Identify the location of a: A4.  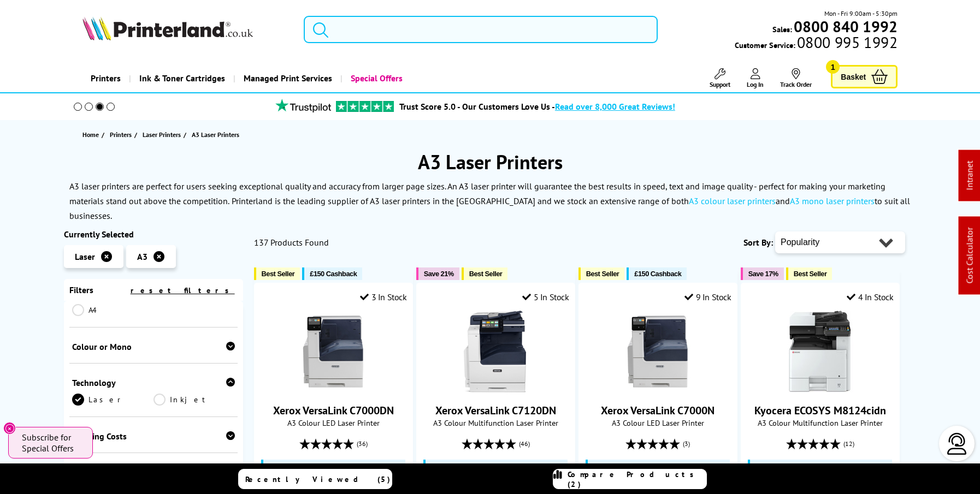
(113, 310).